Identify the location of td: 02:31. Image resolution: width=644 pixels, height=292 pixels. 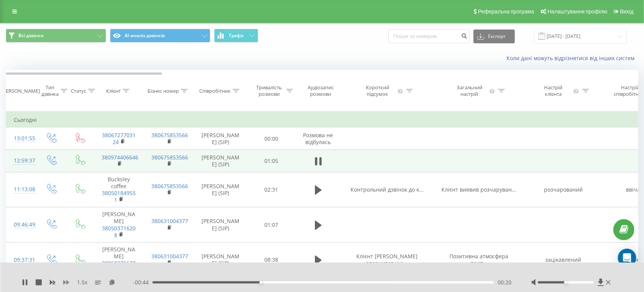
(271, 190).